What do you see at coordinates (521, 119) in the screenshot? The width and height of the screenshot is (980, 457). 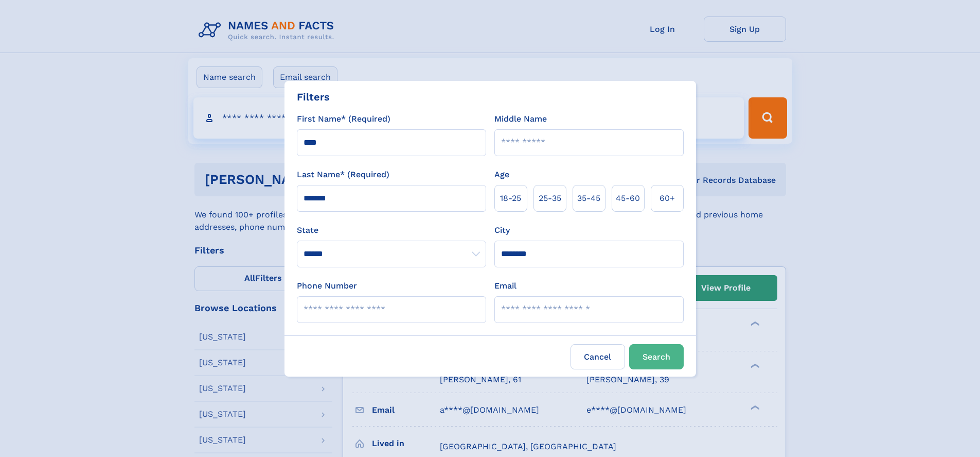 I see `label: Middle Name` at bounding box center [521, 119].